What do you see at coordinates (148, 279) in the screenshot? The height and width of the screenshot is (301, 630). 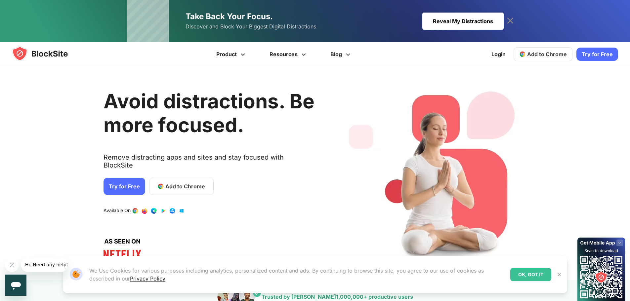 I see `a: Privacy Policy` at bounding box center [148, 279].